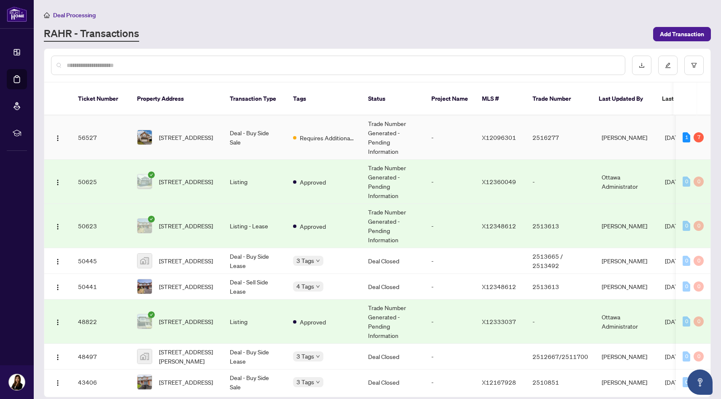  What do you see at coordinates (255, 137) in the screenshot?
I see `td: Deal - Buy Side Sale` at bounding box center [255, 137].